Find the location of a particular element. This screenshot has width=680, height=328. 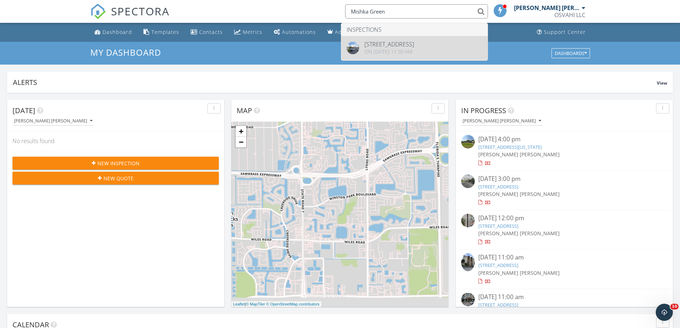

li: Inspections is located at coordinates (415, 30).